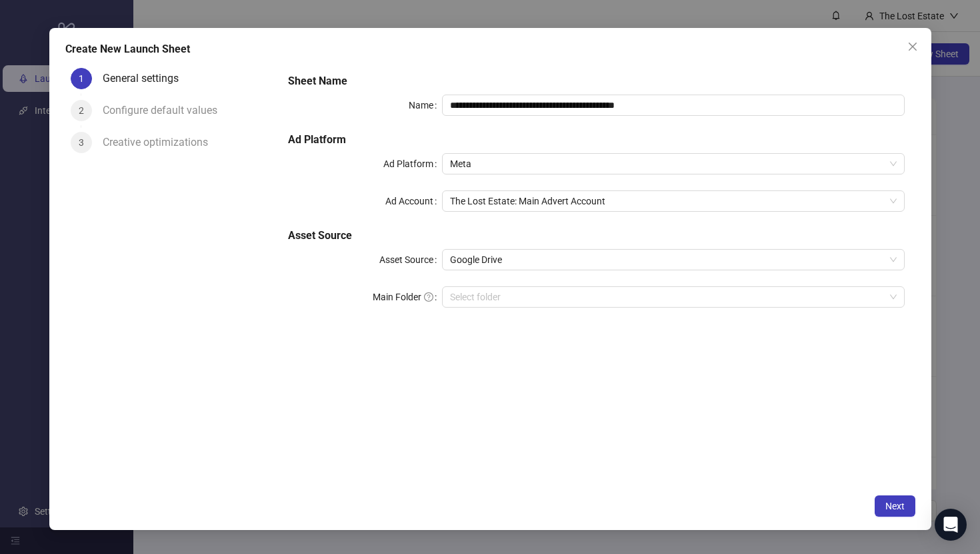 This screenshot has width=980, height=554. Describe the element at coordinates (950, 525) in the screenshot. I see `div: Open Intercom Messenger` at that location.